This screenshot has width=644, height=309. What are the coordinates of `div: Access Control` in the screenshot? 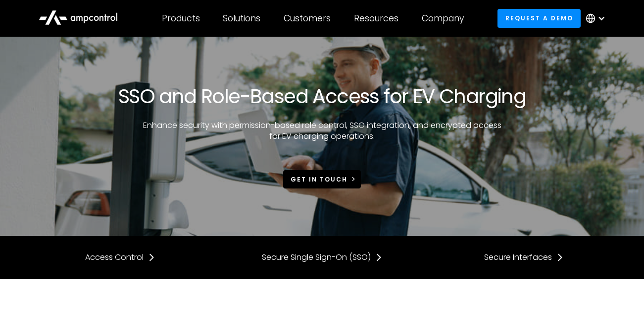 It's located at (114, 257).